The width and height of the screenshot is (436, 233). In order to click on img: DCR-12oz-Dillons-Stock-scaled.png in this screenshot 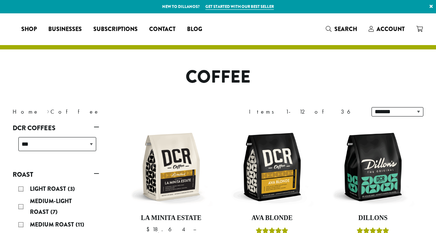, I will do `click(373, 167)`.